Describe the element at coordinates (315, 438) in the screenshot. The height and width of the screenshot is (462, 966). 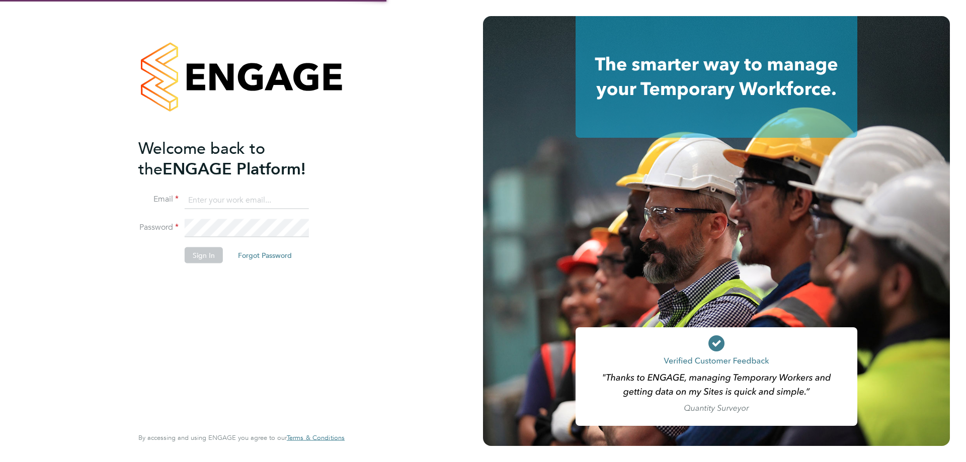
I see `span: Terms & Conditions` at that location.